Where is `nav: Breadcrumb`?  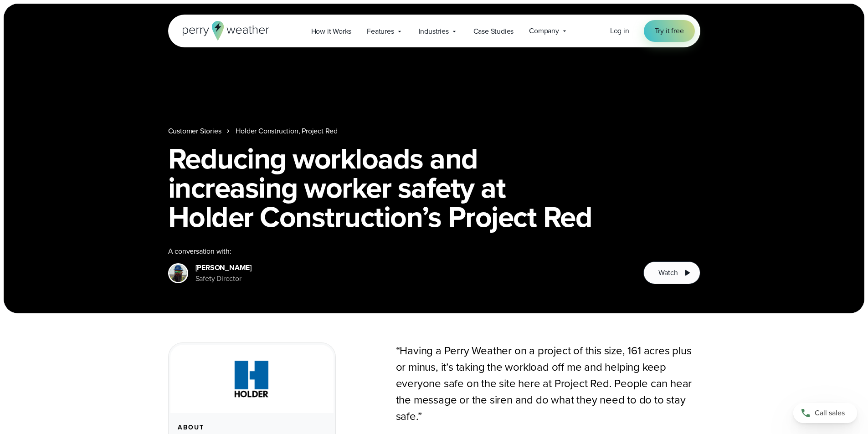
nav: Breadcrumb is located at coordinates (434, 131).